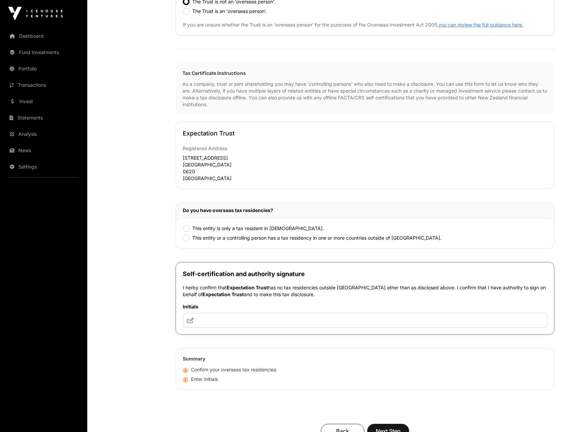 The image size is (568, 432). I want to click on h2: Self-certification and authority signature, so click(365, 274).